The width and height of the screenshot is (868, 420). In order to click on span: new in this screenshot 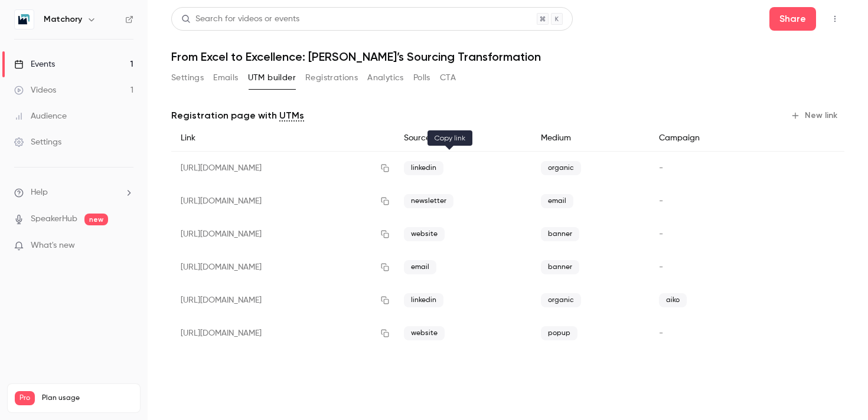, I will do `click(96, 220)`.